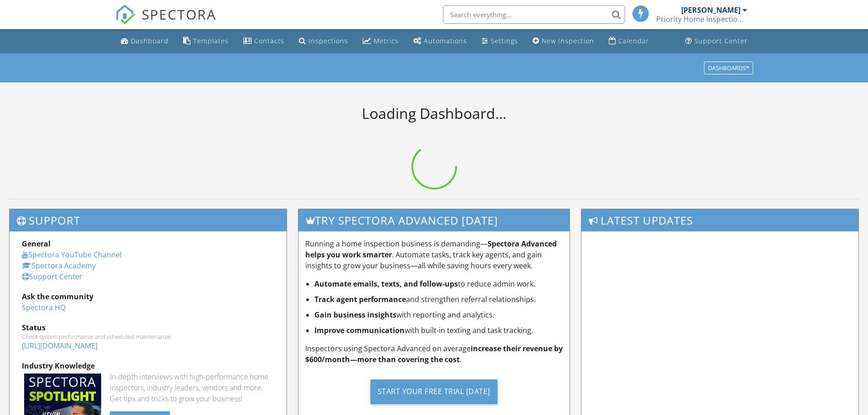 This screenshot has width=868, height=415. I want to click on li: with reporting and analytics., so click(439, 314).